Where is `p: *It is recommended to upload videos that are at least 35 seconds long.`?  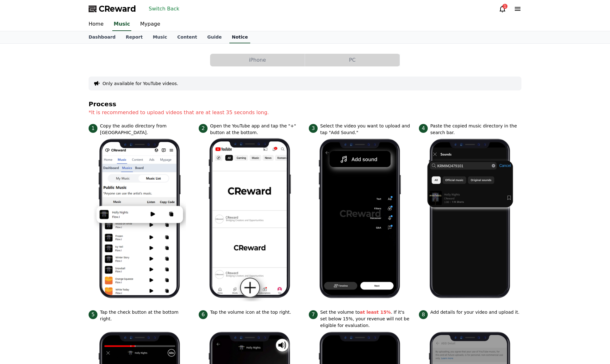
p: *It is recommended to upload videos that are at least 35 seconds long. is located at coordinates (305, 113).